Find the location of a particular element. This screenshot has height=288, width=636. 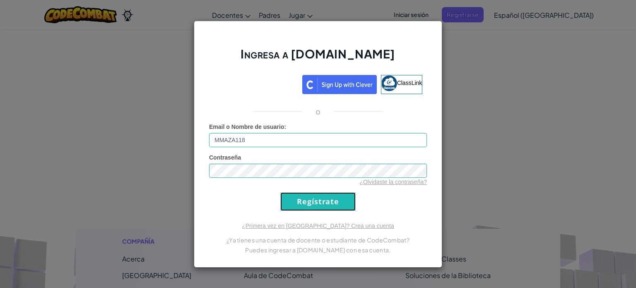

a: ¿Olvidaste la contraseña? is located at coordinates (393, 182).